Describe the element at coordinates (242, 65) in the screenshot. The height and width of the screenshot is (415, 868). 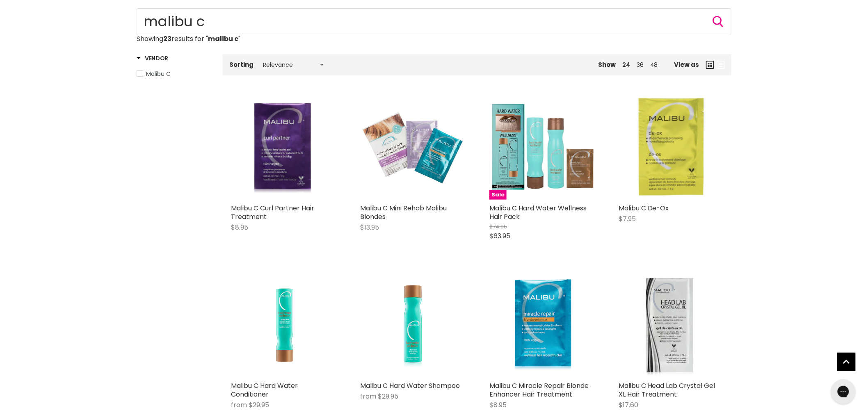
I see `label: Sorting` at that location.